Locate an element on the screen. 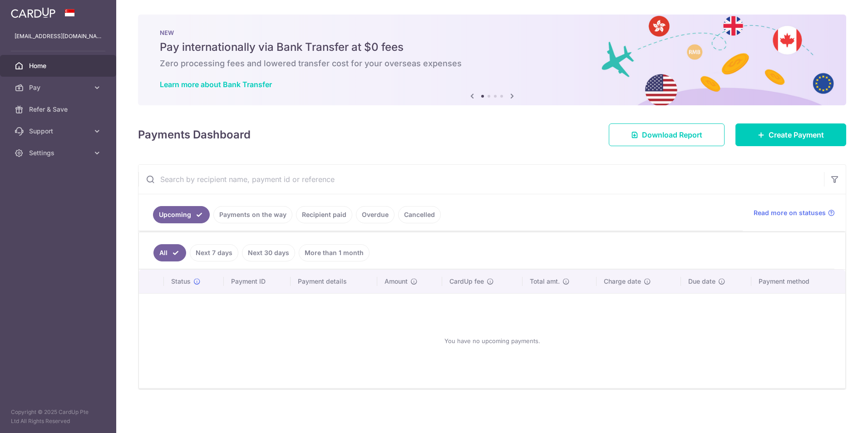  a: Payments on the way is located at coordinates (253, 215).